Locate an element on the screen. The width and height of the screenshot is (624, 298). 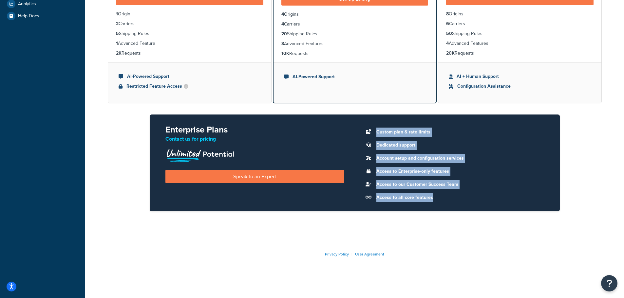
li: Access to all core features is located at coordinates (458, 198).